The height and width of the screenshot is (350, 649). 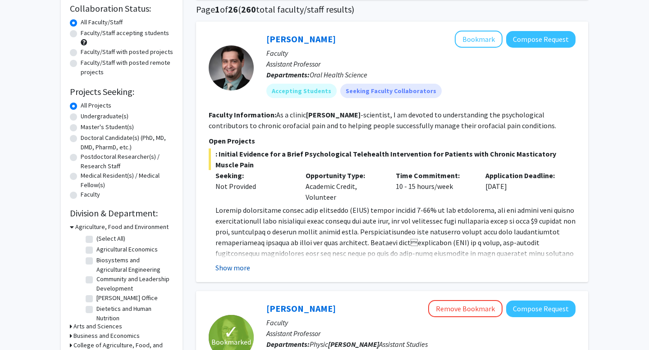 What do you see at coordinates (134, 284) in the screenshot?
I see `label: Community and Leadership Development` at bounding box center [134, 284].